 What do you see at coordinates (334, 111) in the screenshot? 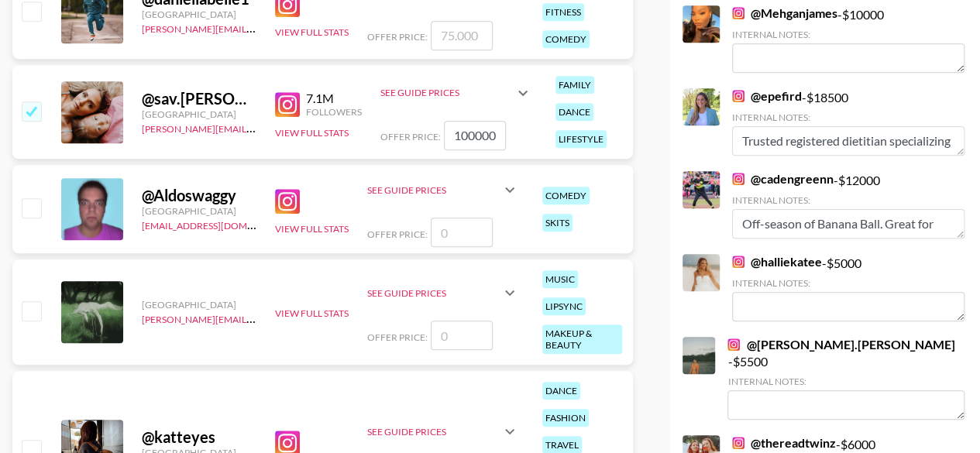
I see `div: Followers` at bounding box center [334, 111].